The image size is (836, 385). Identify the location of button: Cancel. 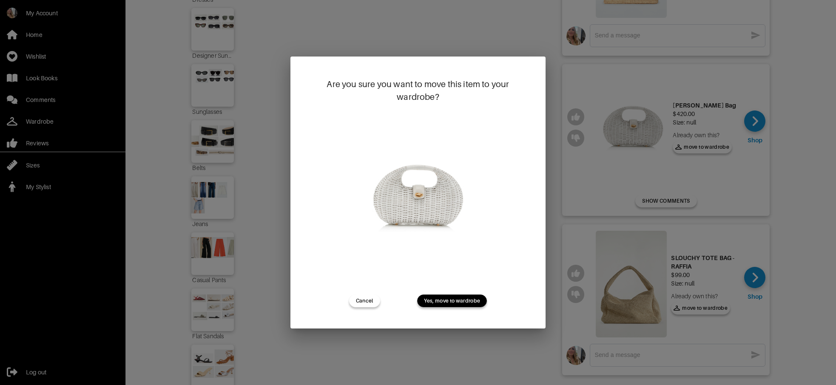
(364, 301).